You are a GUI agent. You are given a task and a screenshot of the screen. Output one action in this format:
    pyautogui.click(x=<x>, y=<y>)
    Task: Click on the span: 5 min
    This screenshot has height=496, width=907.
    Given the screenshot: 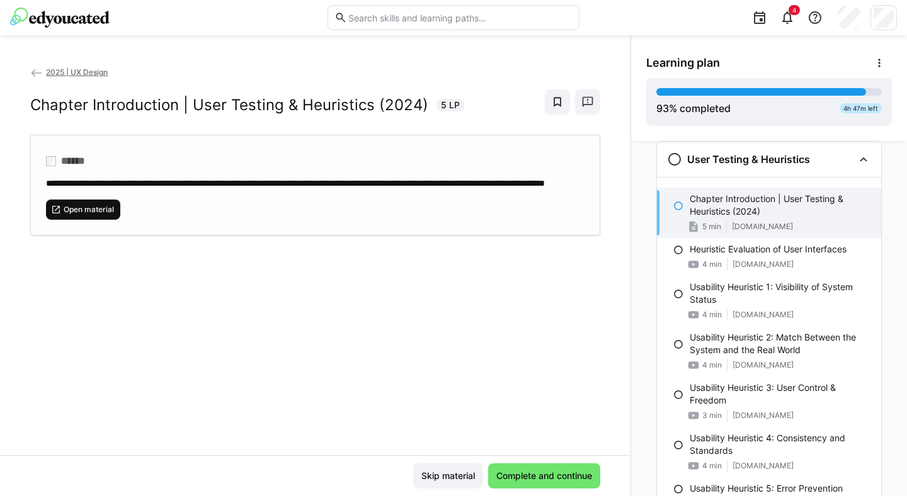 What is the action you would take?
    pyautogui.click(x=712, y=227)
    